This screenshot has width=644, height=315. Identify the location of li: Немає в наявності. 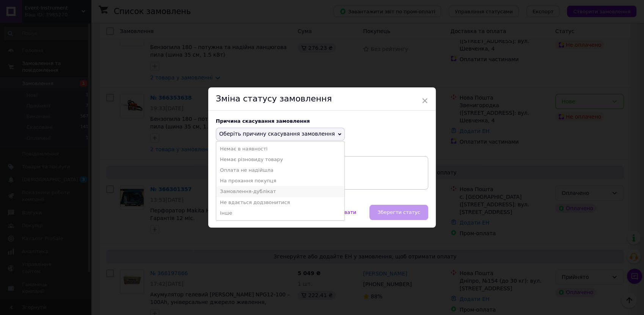
(280, 149).